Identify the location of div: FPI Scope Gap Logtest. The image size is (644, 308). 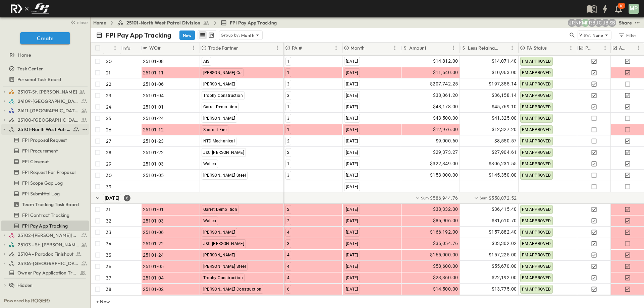
(45, 183).